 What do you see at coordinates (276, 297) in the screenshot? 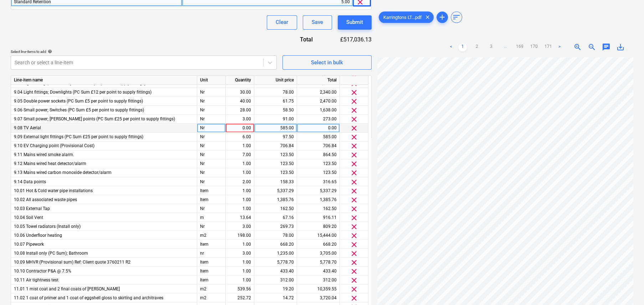
I see `div: 14.72` at bounding box center [276, 297].